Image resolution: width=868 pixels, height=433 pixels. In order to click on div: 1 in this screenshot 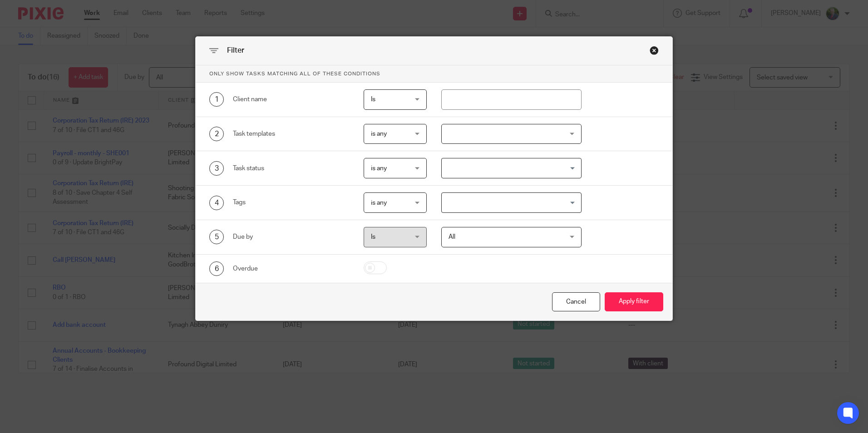, I will do `click(216, 100)`.